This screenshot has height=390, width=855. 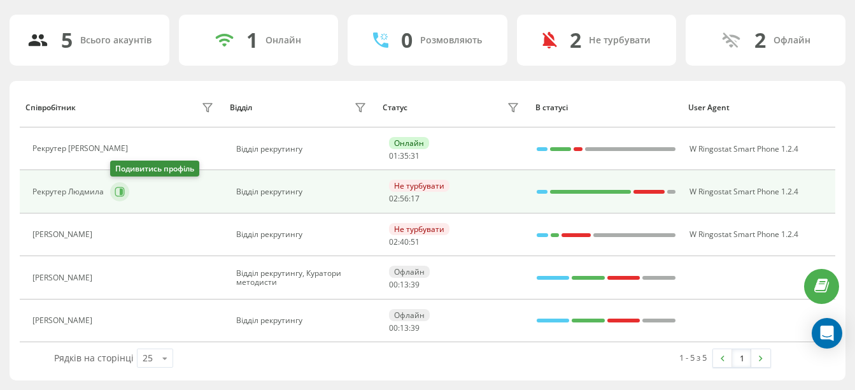 I want to click on div: Open Intercom Messenger, so click(x=827, y=333).